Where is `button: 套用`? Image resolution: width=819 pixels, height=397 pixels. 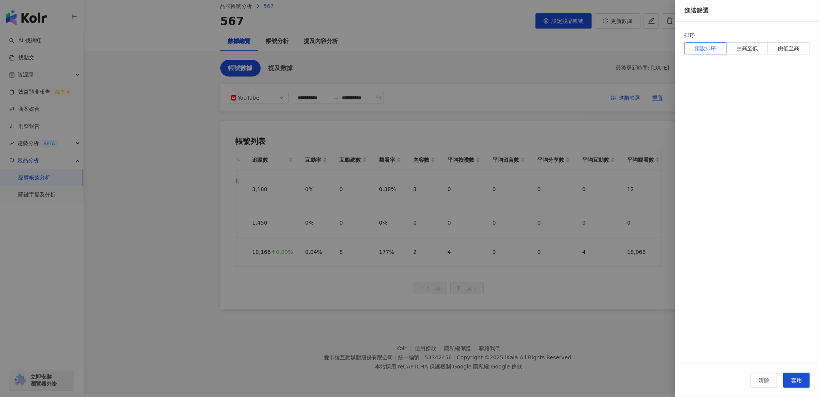
button: 套用 is located at coordinates (797, 380).